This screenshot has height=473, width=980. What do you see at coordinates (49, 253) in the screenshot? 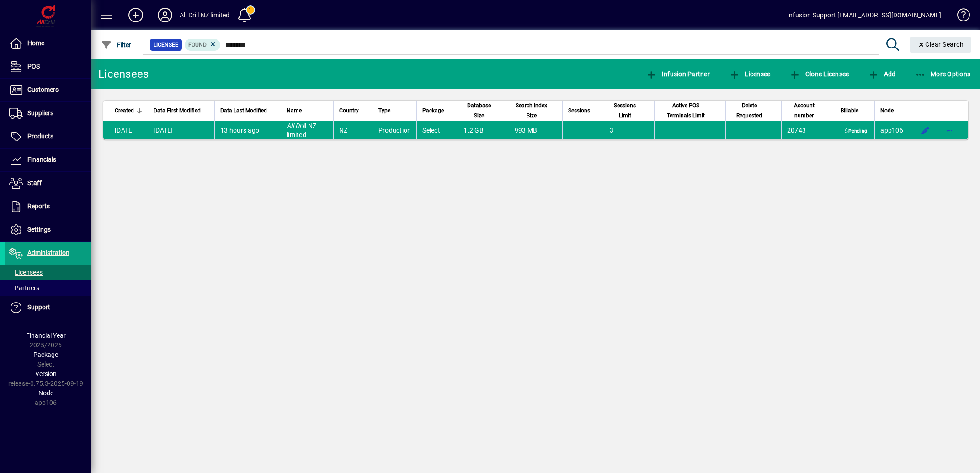
I see `span: Administration` at bounding box center [49, 253].